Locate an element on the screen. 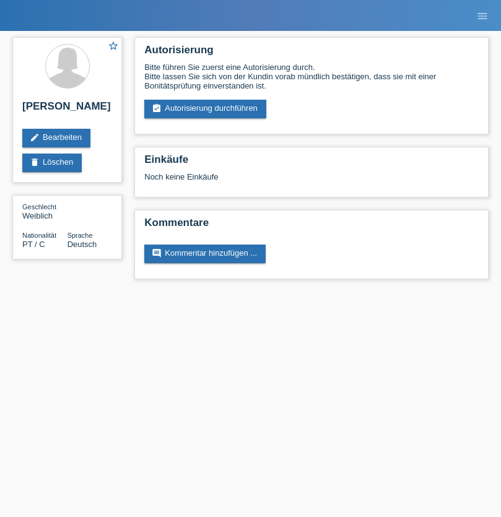  div: Noch keine Einkäufe is located at coordinates (311, 181).